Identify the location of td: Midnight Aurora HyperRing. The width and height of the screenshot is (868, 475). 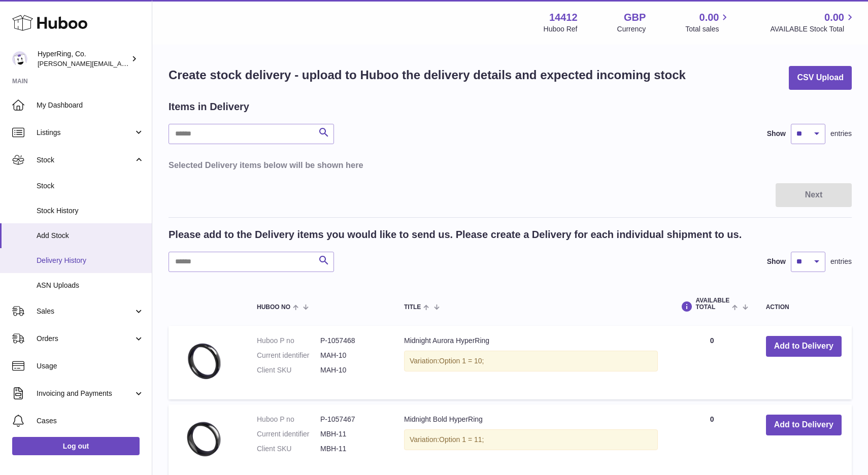
(531, 362).